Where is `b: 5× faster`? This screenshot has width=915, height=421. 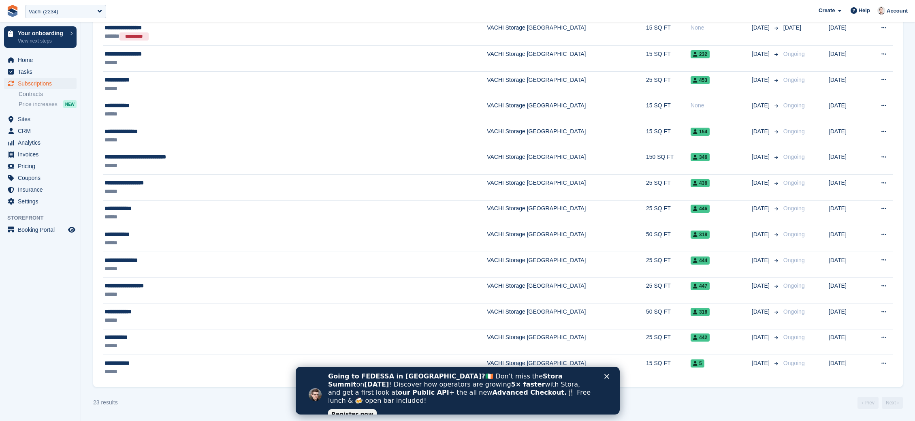 b: 5× faster is located at coordinates (232, 17).